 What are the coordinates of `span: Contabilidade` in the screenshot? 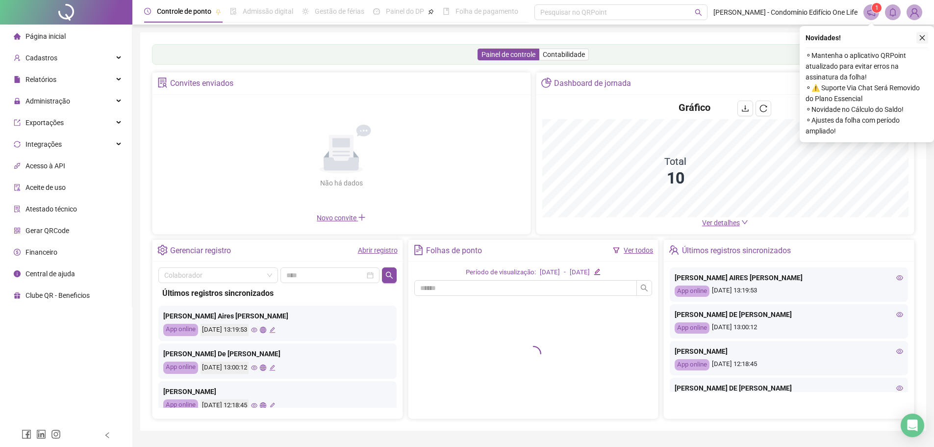 It's located at (564, 54).